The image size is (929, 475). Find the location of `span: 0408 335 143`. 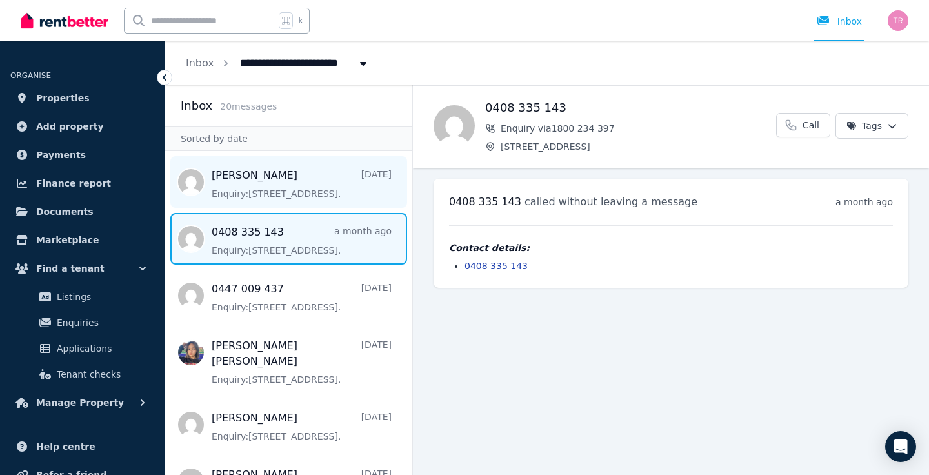

span: 0408 335 143 is located at coordinates (485, 201).